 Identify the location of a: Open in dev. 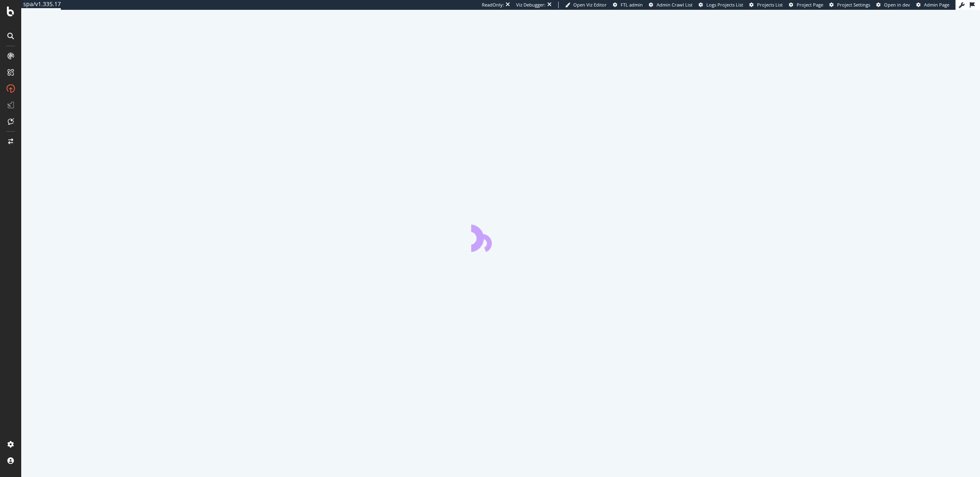
(893, 5).